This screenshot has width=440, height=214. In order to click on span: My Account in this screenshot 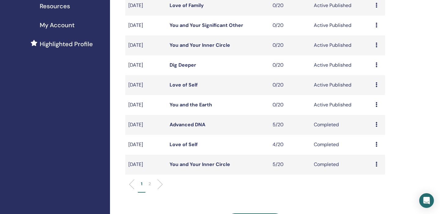, I will do `click(57, 25)`.